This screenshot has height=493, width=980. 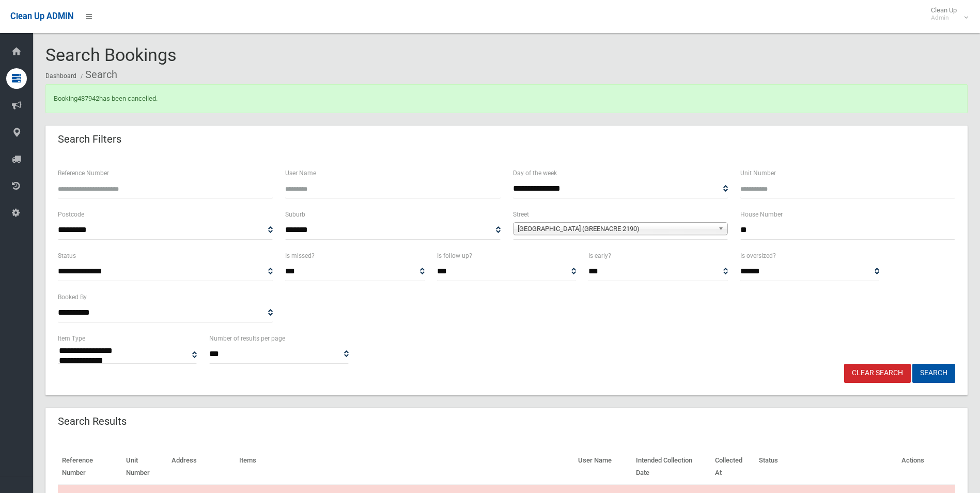 I want to click on label: Day of the week, so click(x=535, y=173).